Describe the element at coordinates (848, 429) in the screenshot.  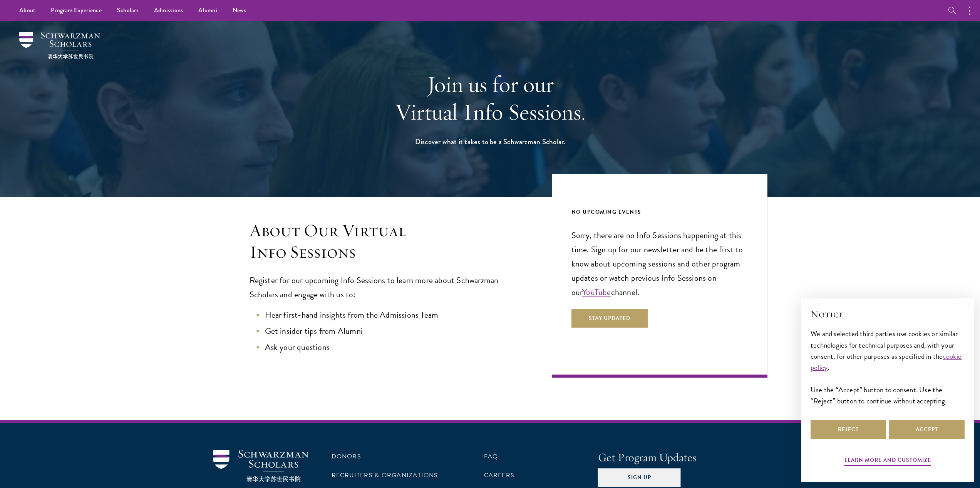
I see `button: Reject` at that location.